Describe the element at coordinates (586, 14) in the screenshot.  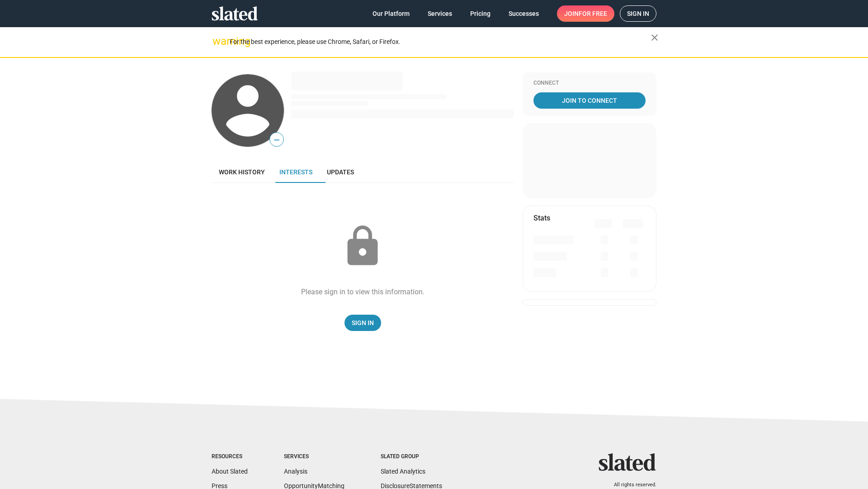
I see `span: Join` at that location.